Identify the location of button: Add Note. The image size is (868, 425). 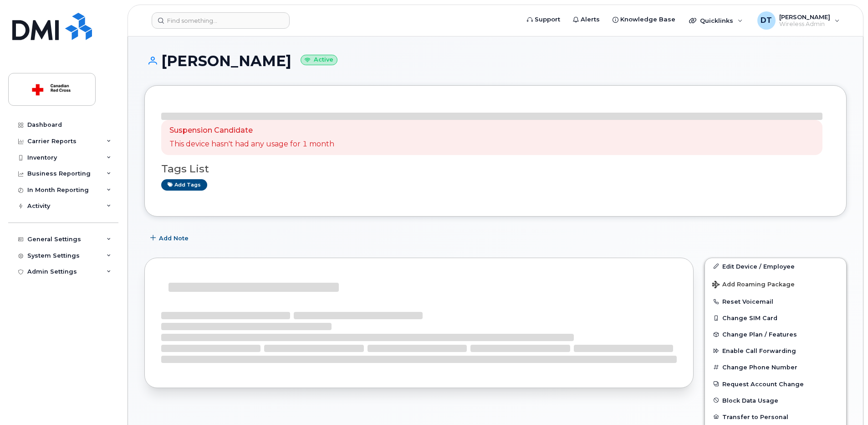
(171, 238).